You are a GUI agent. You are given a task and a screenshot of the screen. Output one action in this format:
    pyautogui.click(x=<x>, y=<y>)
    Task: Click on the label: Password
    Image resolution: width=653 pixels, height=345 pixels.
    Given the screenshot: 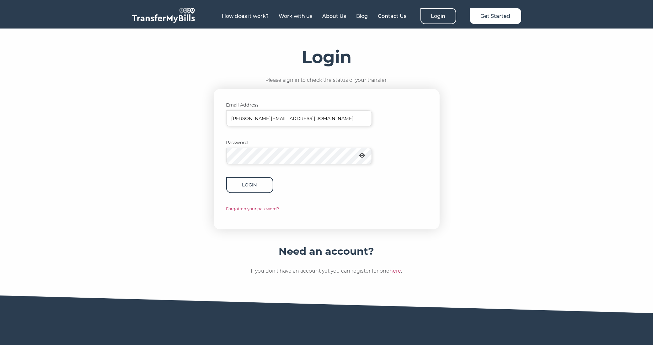 What is the action you would take?
    pyautogui.click(x=250, y=143)
    